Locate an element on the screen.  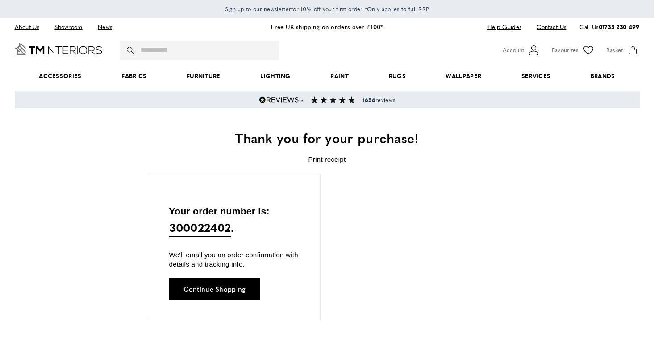
a: Wallpaper is located at coordinates (463, 76).